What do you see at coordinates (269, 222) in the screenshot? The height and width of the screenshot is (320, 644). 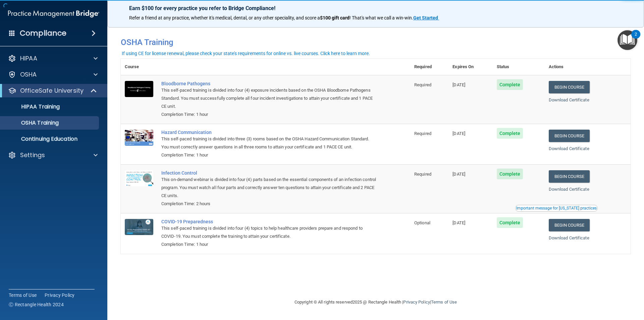 I see `div: COVID-19 Preparedness` at bounding box center [269, 222].